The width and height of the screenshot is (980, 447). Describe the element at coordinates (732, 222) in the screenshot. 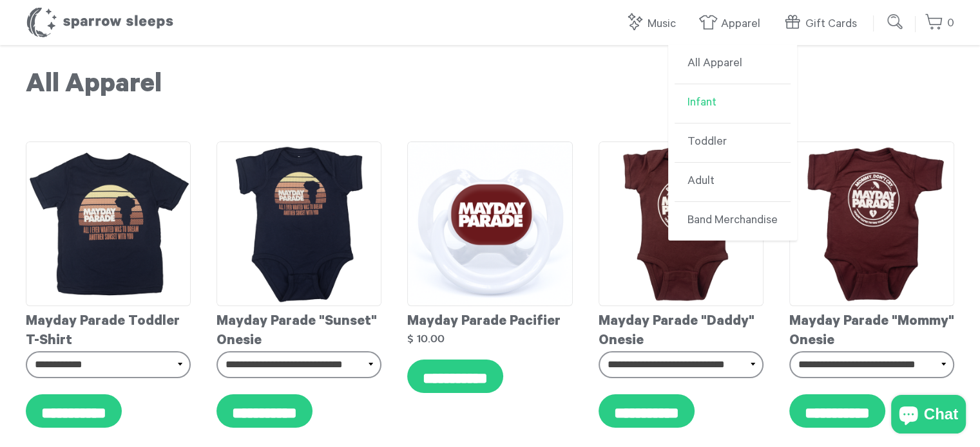

I see `a: Band Merchandise` at that location.